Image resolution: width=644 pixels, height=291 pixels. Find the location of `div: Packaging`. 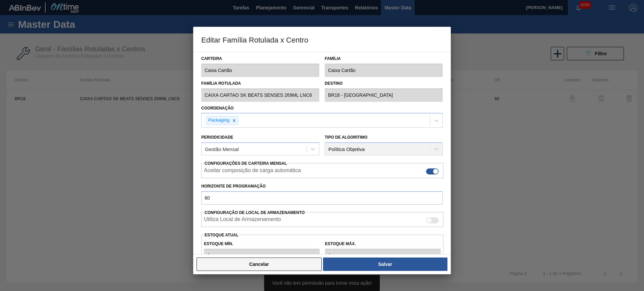

div: Packaging is located at coordinates (218, 120).